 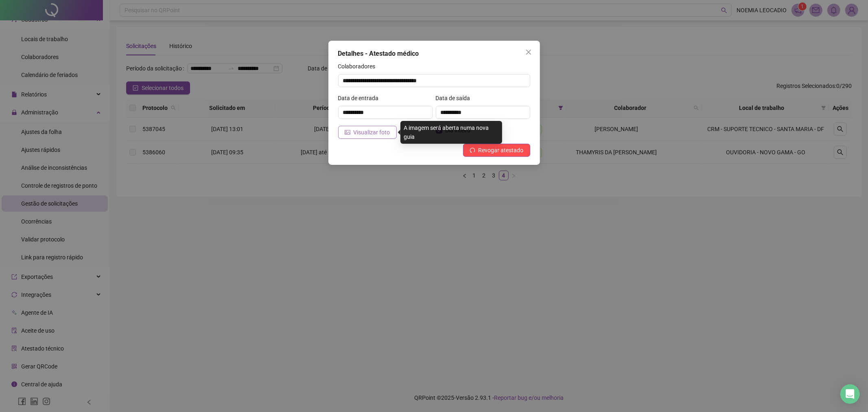 What do you see at coordinates (434, 54) in the screenshot?
I see `div: Detalhes - Atestado médico` at bounding box center [434, 54].